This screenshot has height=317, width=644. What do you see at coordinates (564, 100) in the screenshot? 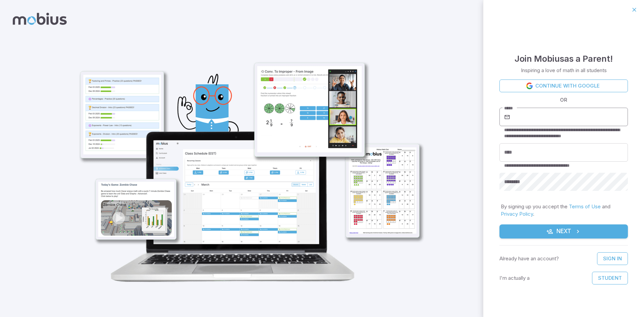
I see `span: OR` at bounding box center [564, 100].